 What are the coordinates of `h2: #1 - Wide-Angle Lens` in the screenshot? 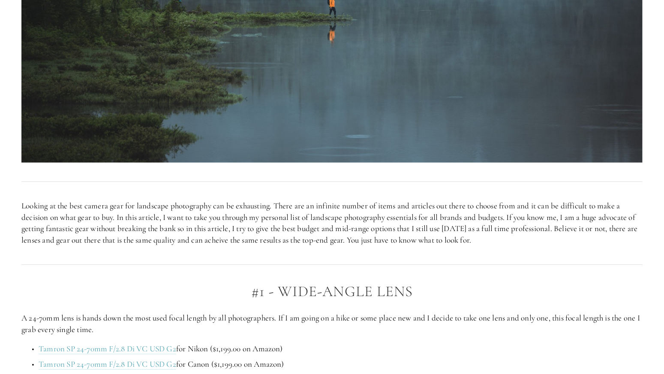 It's located at (332, 292).